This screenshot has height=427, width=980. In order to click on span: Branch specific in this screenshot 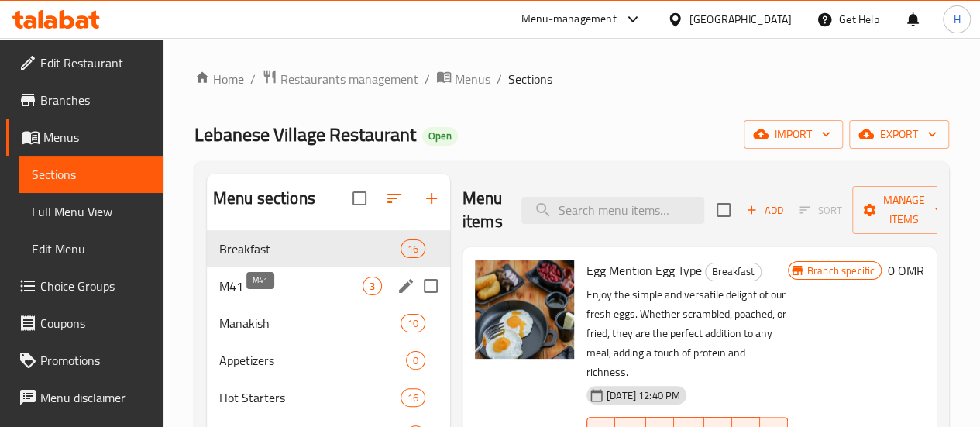, I will do `click(840, 271)`.